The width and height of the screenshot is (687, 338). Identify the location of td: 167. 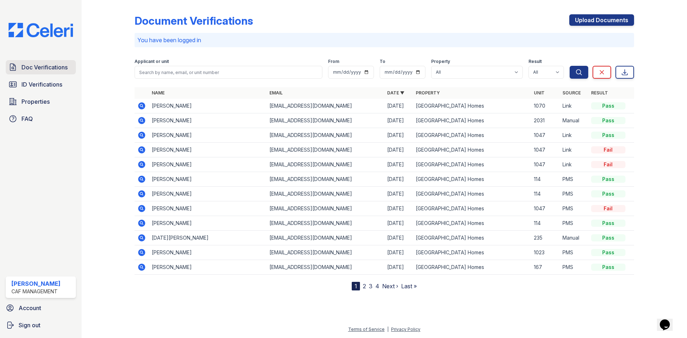
(545, 267).